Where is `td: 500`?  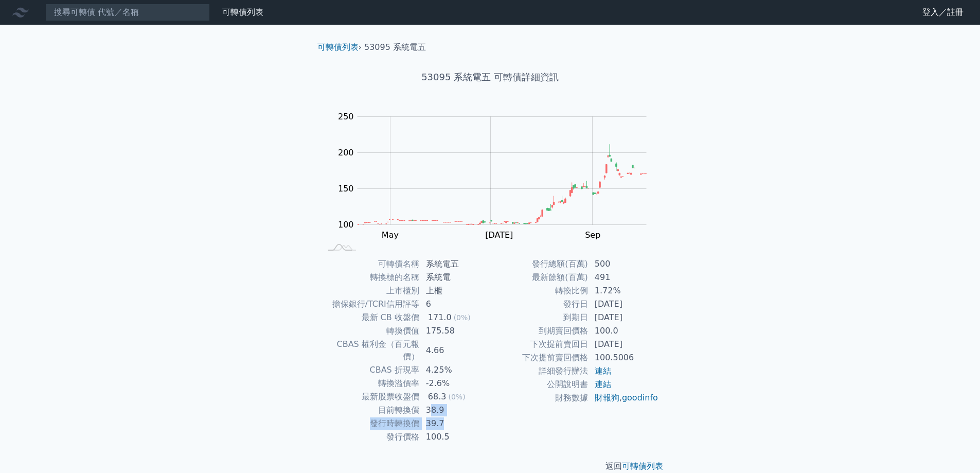
td: 500 is located at coordinates (623, 264).